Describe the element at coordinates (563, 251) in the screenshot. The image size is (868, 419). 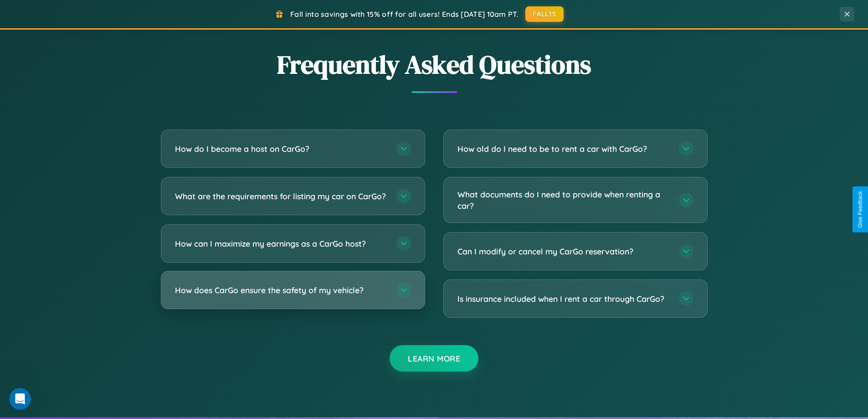
I see `h3: Can I modify or cancel my CarGo reservation?` at that location.